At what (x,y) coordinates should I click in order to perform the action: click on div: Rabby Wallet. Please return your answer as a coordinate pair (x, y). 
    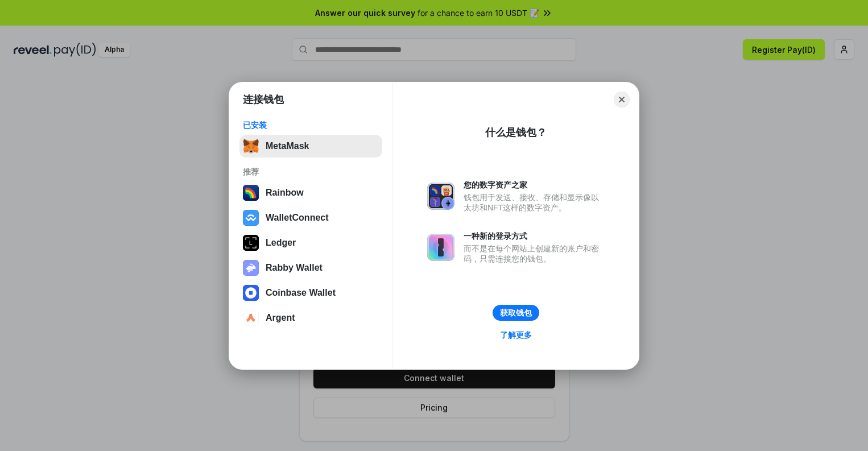
    Looking at the image, I should click on (294, 268).